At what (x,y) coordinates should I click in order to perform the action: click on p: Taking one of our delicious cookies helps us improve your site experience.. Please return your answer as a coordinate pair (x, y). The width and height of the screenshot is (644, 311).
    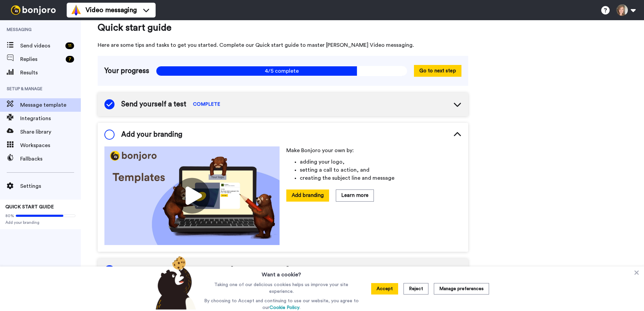
    Looking at the image, I should click on (281, 288).